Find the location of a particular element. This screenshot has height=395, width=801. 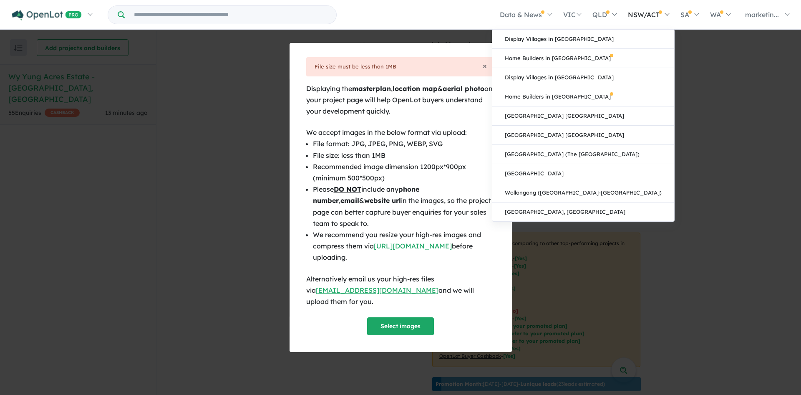

li: File size: less than 1MB is located at coordinates (404, 155).